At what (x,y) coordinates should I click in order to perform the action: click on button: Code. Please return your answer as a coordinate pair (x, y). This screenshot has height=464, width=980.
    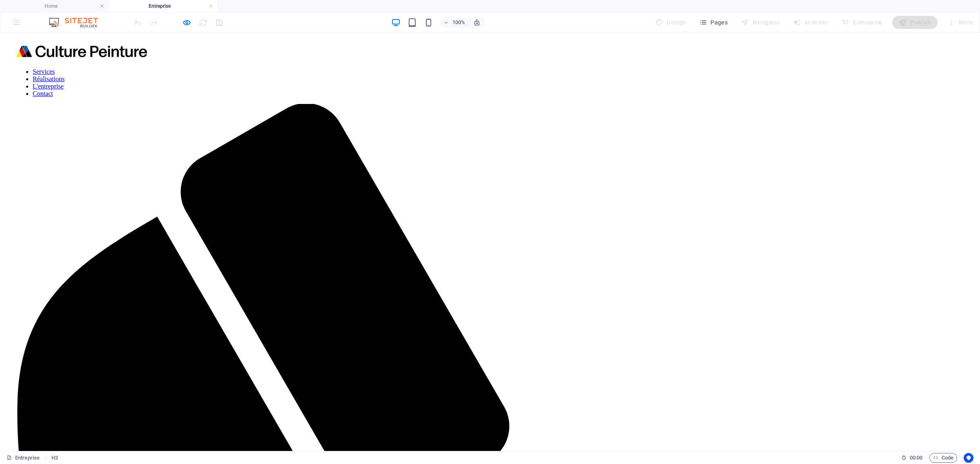
    Looking at the image, I should click on (943, 458).